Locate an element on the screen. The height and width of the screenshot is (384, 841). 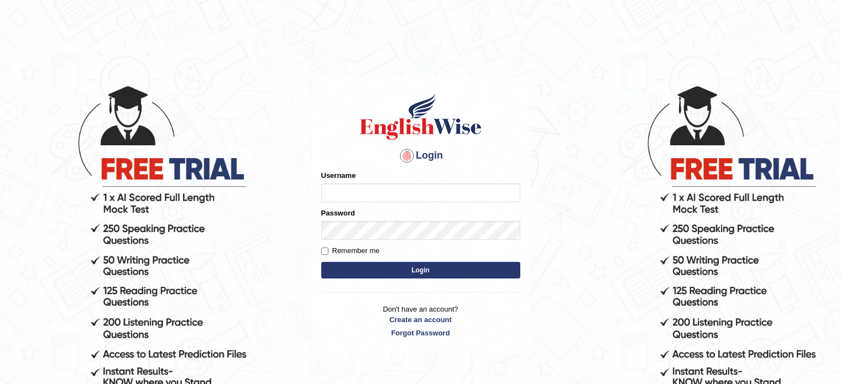
h4: Login is located at coordinates (421, 156).